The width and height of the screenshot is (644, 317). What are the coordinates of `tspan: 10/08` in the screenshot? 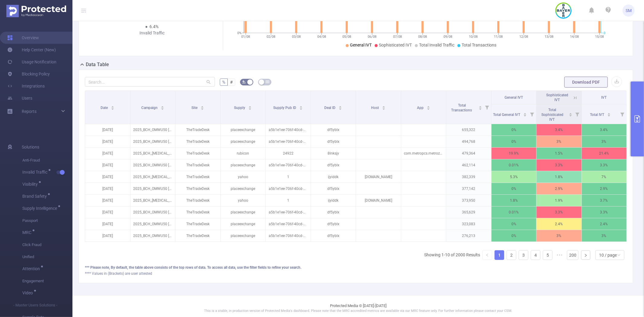 It's located at (473, 37).